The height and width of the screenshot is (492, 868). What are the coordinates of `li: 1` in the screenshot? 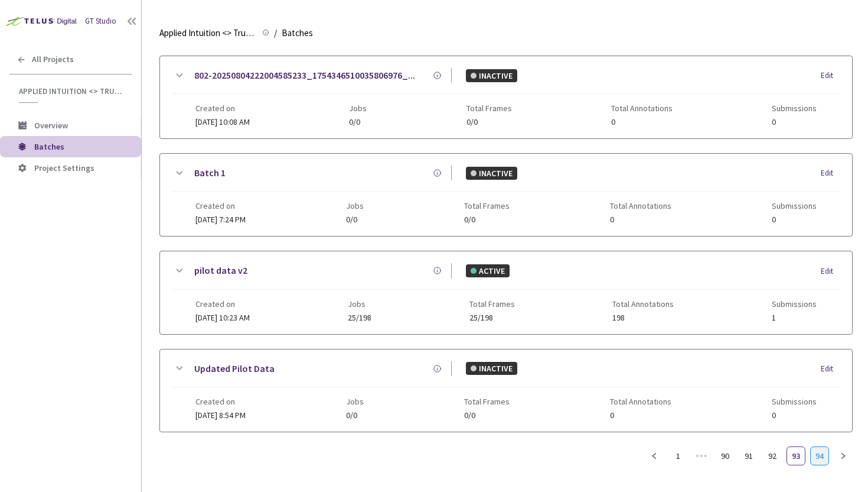 It's located at (678, 456).